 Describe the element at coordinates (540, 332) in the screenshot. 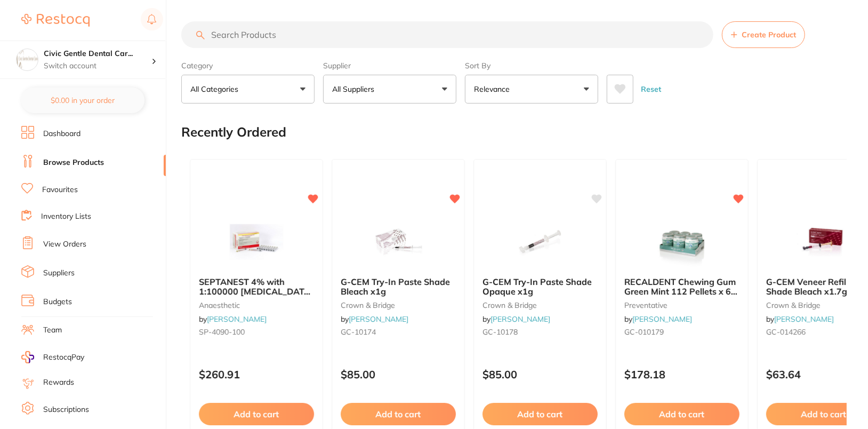

I see `small: GC-10178` at that location.